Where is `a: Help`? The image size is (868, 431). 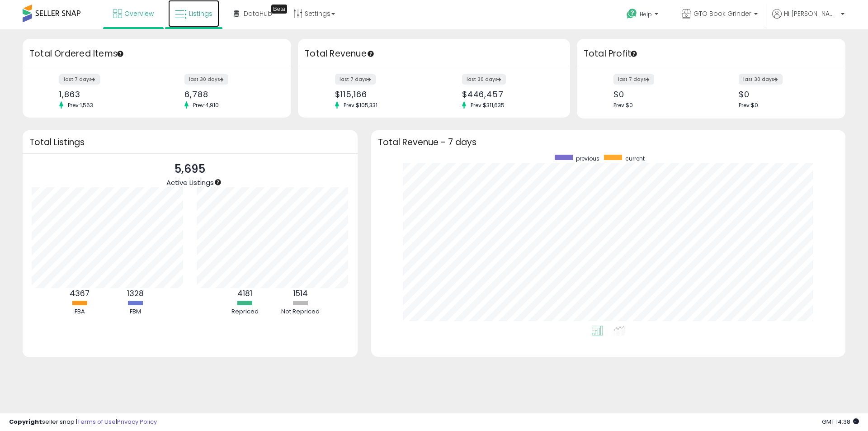
a: Help is located at coordinates (644, 15).